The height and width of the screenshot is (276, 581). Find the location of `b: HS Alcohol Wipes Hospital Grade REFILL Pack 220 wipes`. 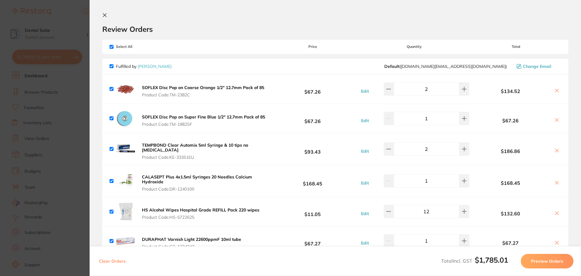

b: HS Alcohol Wipes Hospital Grade REFILL Pack 220 wipes is located at coordinates (201, 210).